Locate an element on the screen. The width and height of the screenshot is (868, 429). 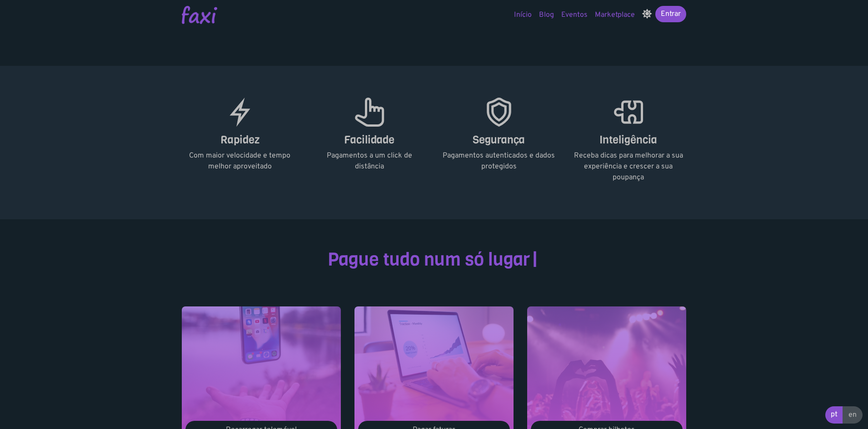
a: Blog is located at coordinates (546, 15).